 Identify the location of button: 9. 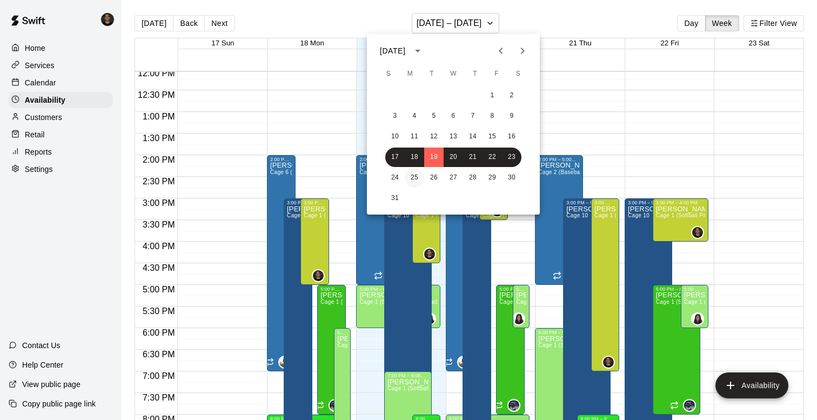
(512, 116).